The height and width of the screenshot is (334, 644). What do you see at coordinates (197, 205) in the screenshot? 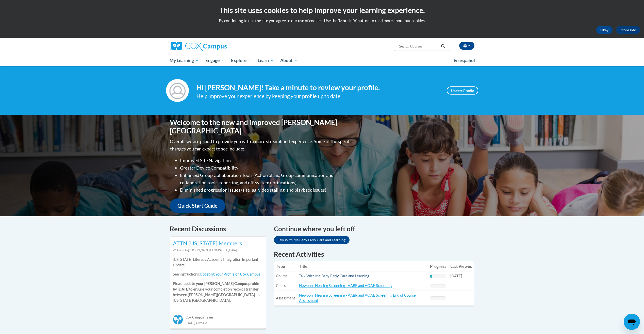
I see `a: Quick Start Guide` at bounding box center [197, 205].